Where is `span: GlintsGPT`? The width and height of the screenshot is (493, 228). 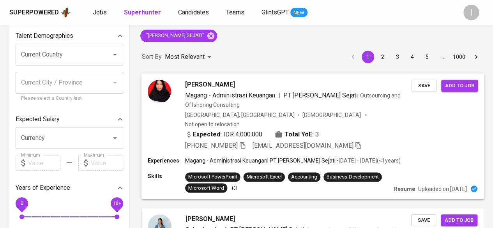
span: GlintsGPT is located at coordinates (275, 12).